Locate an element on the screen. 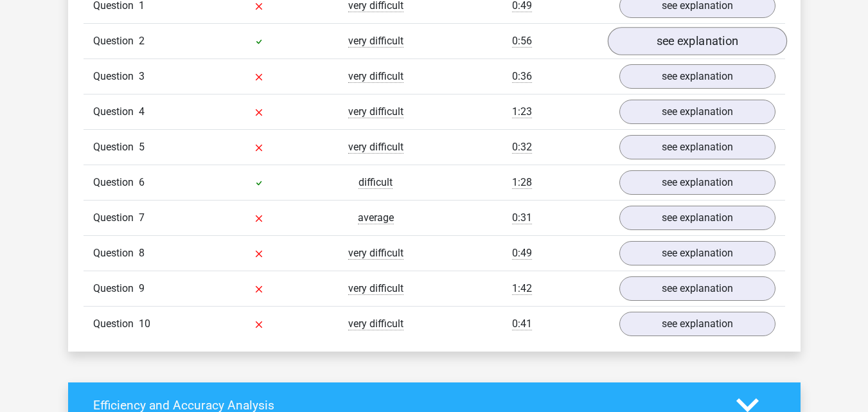 This screenshot has height=412, width=868. span: difficult is located at coordinates (375, 183).